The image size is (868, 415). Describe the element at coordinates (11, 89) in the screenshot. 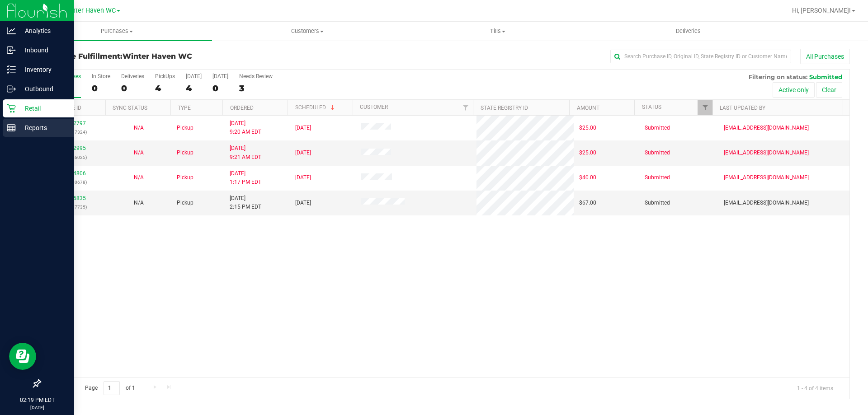

I see `inline-svg: Outbound` at that location.